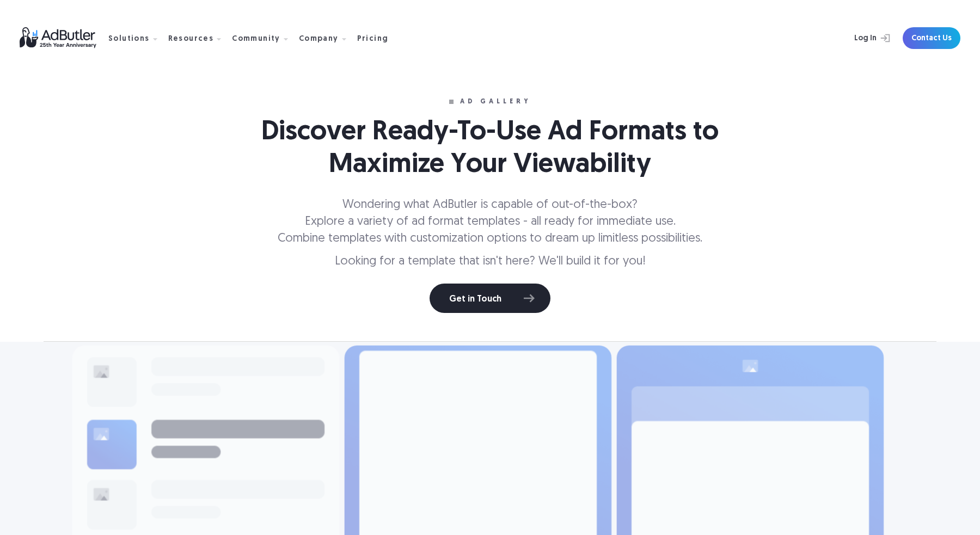  I want to click on a: Get in Touch, so click(490, 298).